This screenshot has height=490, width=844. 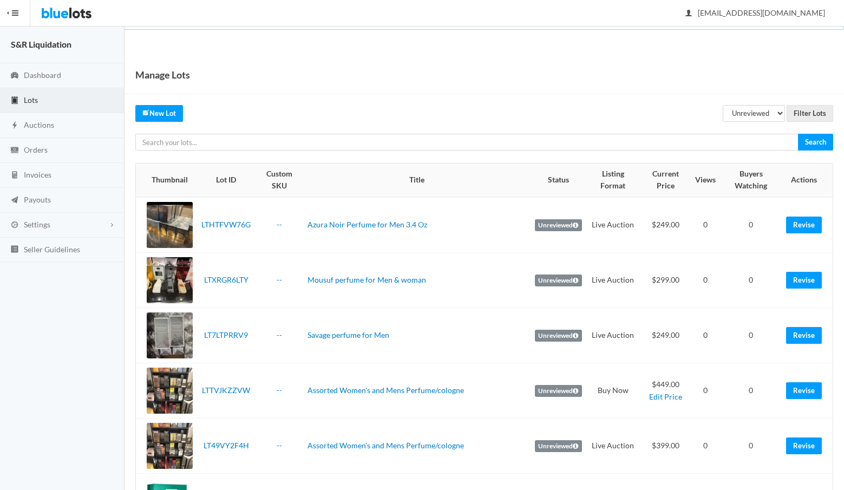 I want to click on h1: Manage Lots, so click(x=162, y=75).